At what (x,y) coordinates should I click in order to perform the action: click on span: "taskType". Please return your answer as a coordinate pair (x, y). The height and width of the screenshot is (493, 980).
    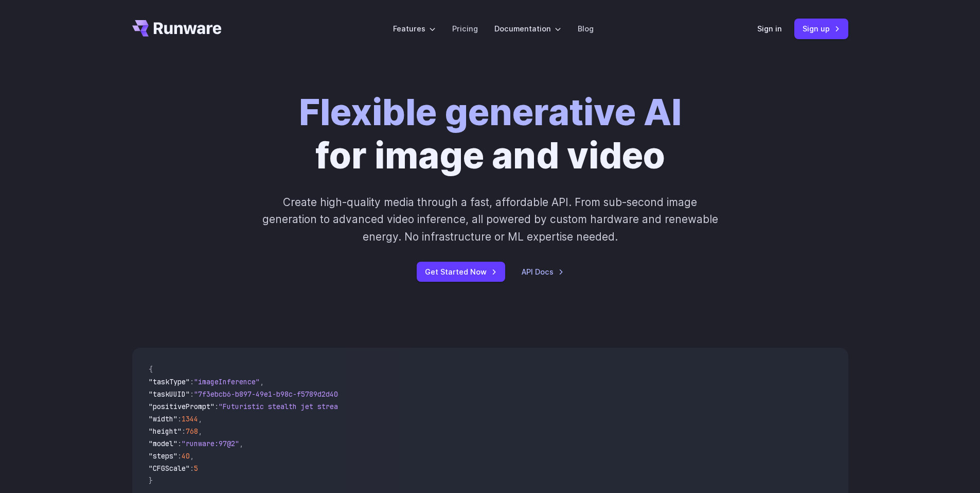
    Looking at the image, I should click on (169, 381).